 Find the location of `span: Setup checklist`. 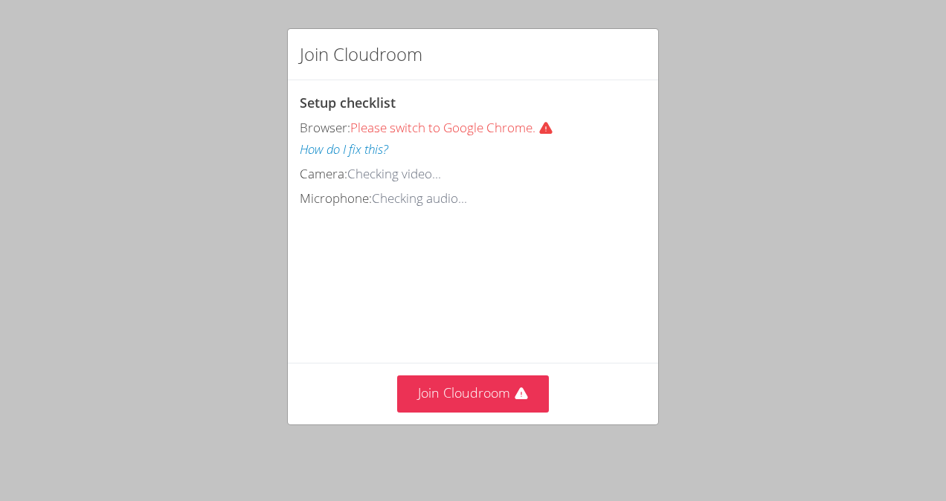

span: Setup checklist is located at coordinates (347, 103).